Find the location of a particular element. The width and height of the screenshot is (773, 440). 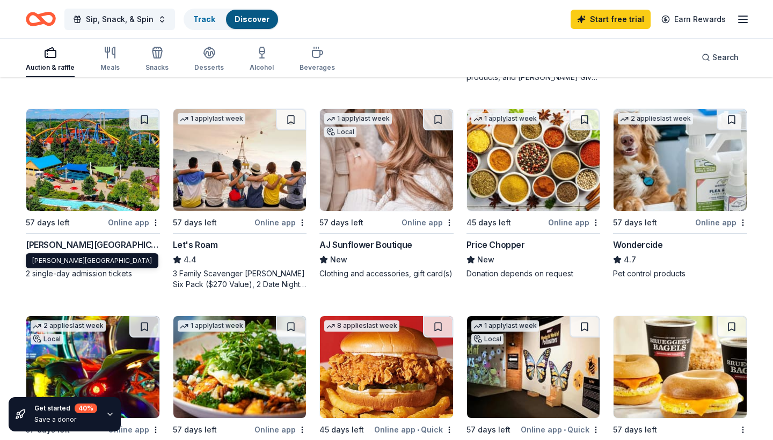

img: Image for Price Chopper is located at coordinates (533, 160).